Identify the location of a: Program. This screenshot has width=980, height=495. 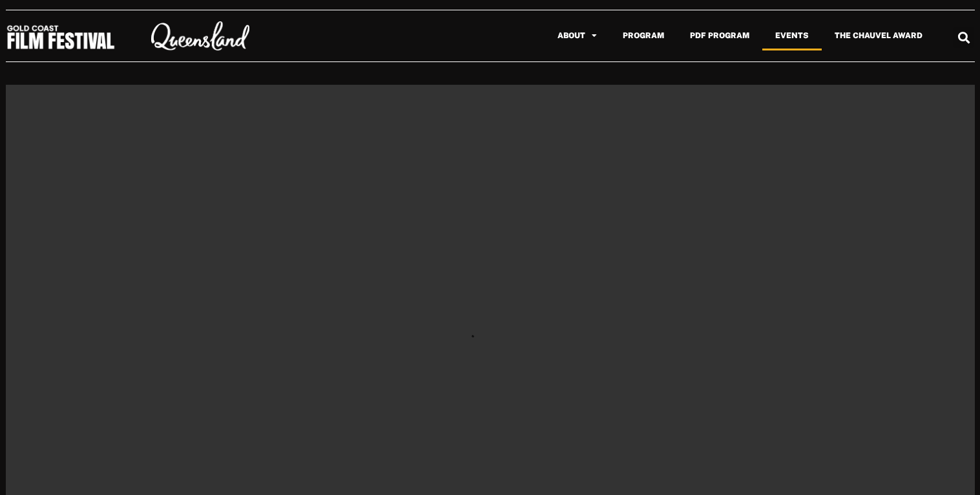
(643, 35).